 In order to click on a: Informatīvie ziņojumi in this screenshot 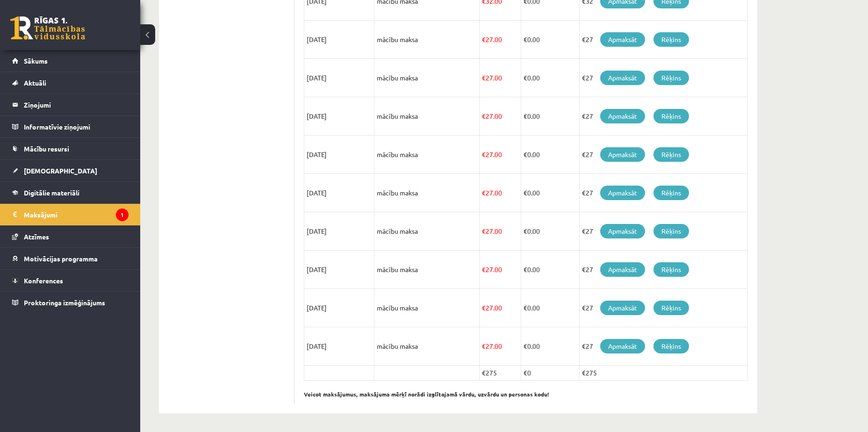, I will do `click(70, 127)`.